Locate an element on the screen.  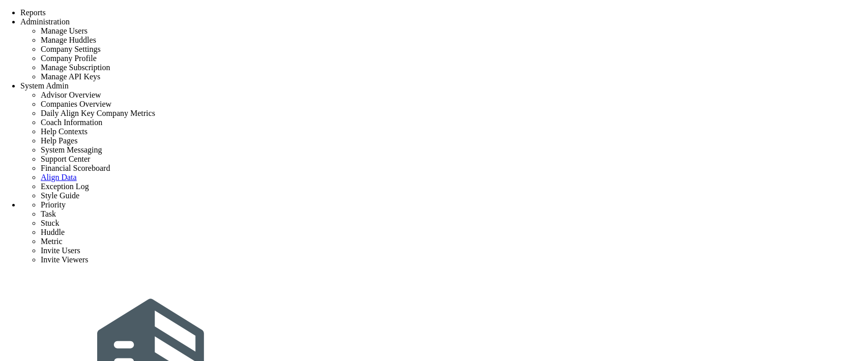
span: Financial Scoreboard is located at coordinates (76, 168).